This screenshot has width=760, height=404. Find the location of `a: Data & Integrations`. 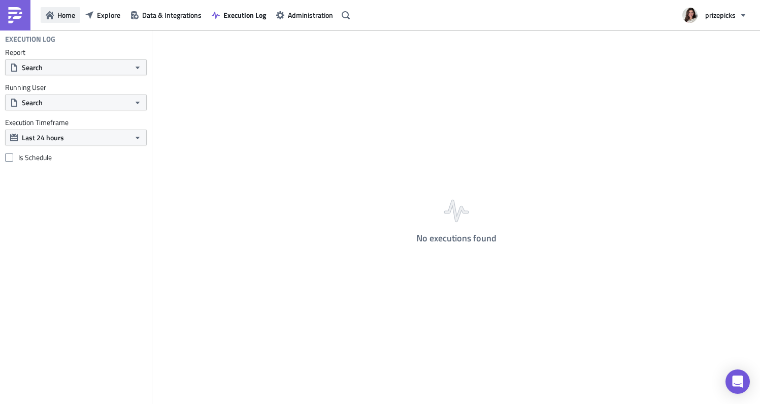

a: Data & Integrations is located at coordinates (166, 15).